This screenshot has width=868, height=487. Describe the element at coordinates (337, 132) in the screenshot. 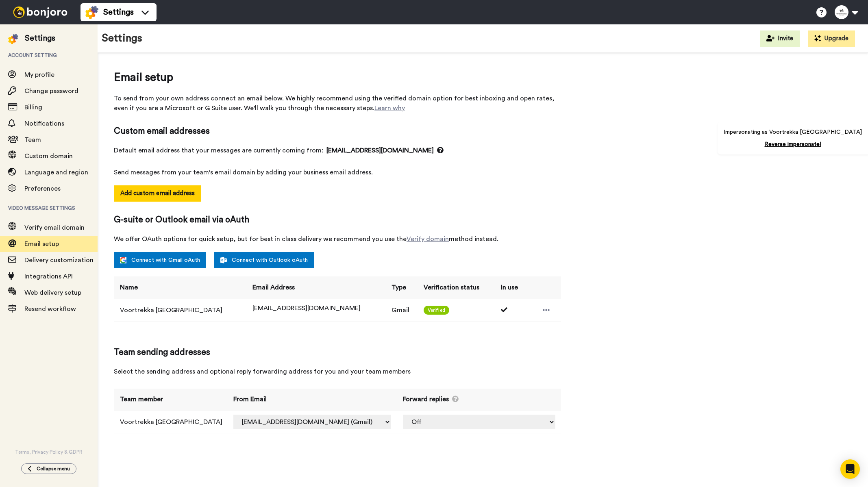

I see `span: Custom email addresses` at that location.